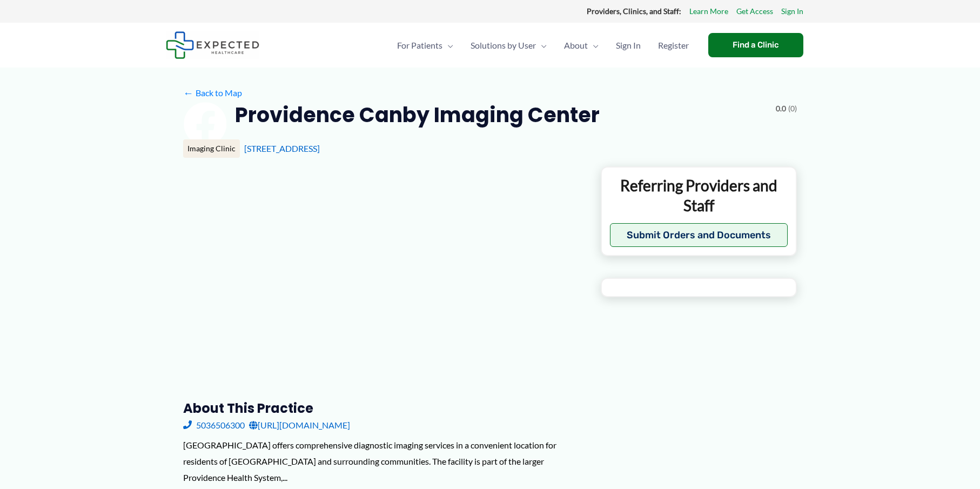 This screenshot has height=489, width=980. I want to click on span: Register, so click(673, 46).